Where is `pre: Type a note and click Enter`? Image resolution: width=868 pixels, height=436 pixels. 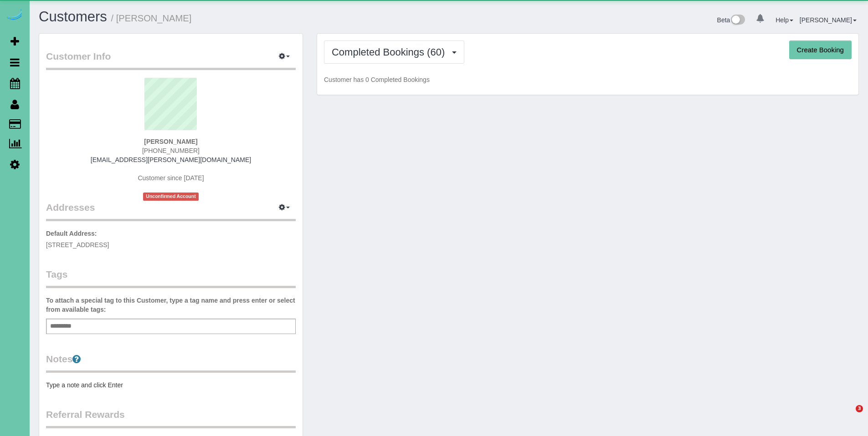
pre: Type a note and click Enter is located at coordinates (171, 385).